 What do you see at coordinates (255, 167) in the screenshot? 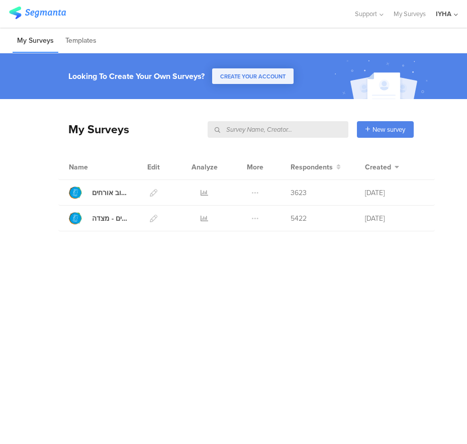
I see `div: More` at bounding box center [255, 167].